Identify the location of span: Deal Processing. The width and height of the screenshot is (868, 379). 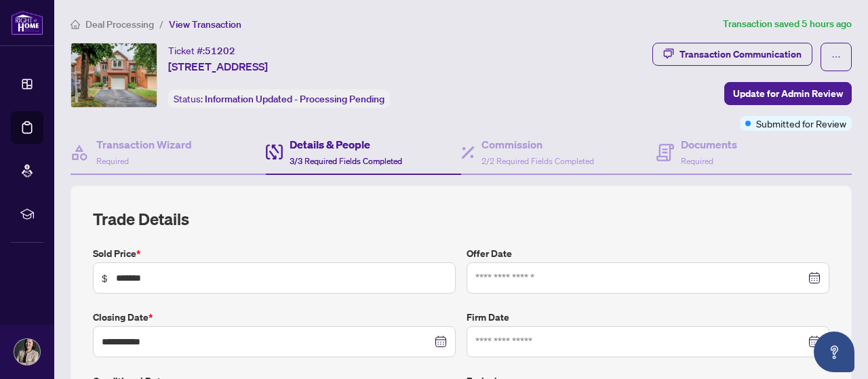
(119, 24).